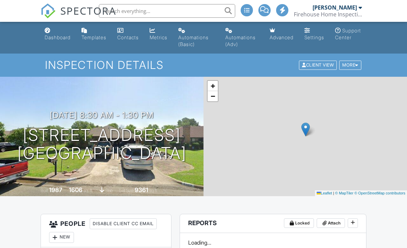  I want to click on span: slab, so click(109, 190).